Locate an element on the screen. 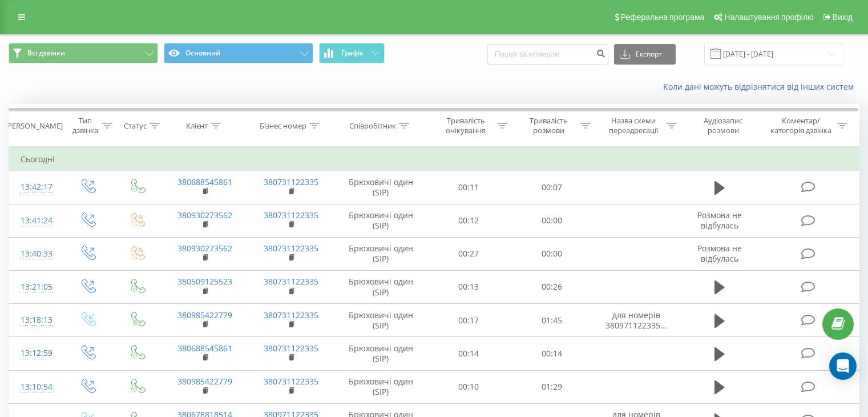 Image resolution: width=868 pixels, height=417 pixels. button: Основний is located at coordinates (238, 53).